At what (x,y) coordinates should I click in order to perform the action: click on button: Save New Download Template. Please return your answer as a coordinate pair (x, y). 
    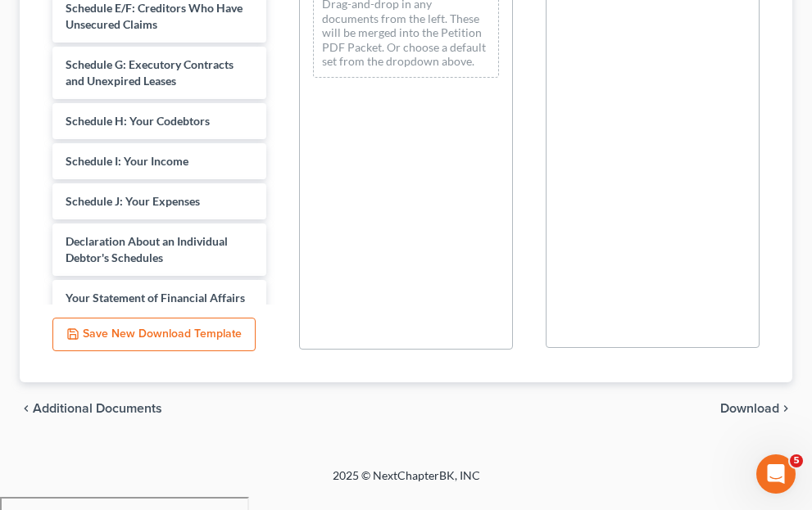
    Looking at the image, I should click on (154, 335).